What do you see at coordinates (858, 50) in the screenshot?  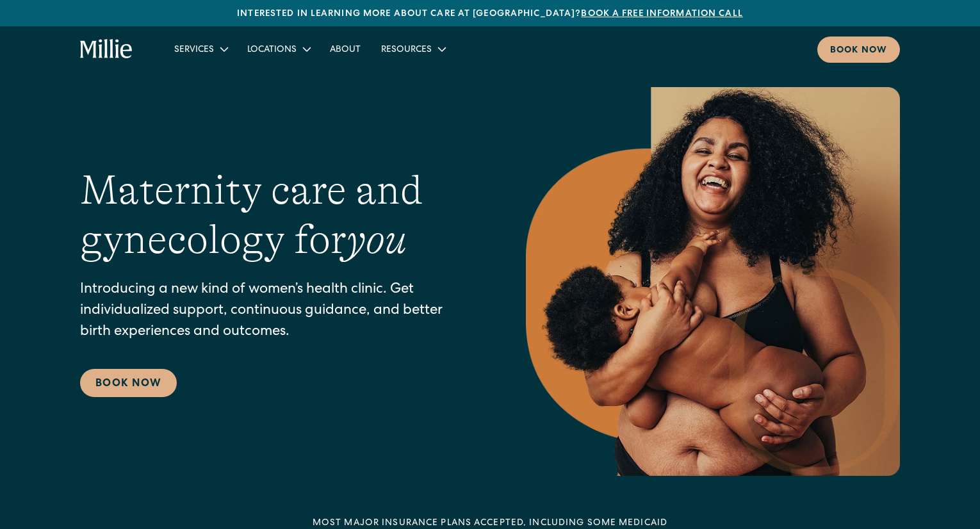 I see `div: Book now` at bounding box center [858, 50].